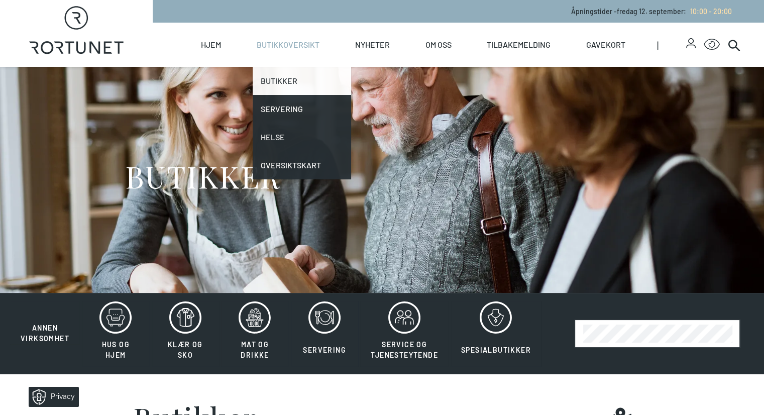 Image resolution: width=764 pixels, height=415 pixels. What do you see at coordinates (404, 350) in the screenshot?
I see `span: Service og tjenesteytende` at bounding box center [404, 350].